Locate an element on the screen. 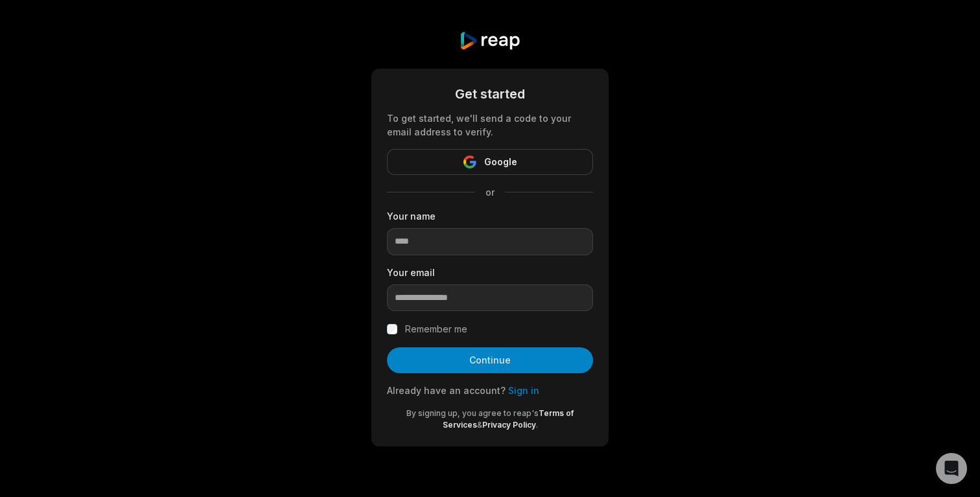  button: Google is located at coordinates (490, 162).